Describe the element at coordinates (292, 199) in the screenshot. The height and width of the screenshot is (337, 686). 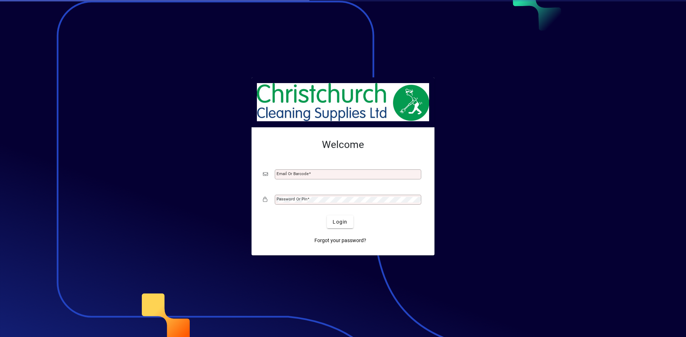
I see `mat-label: Password or Pin` at that location.